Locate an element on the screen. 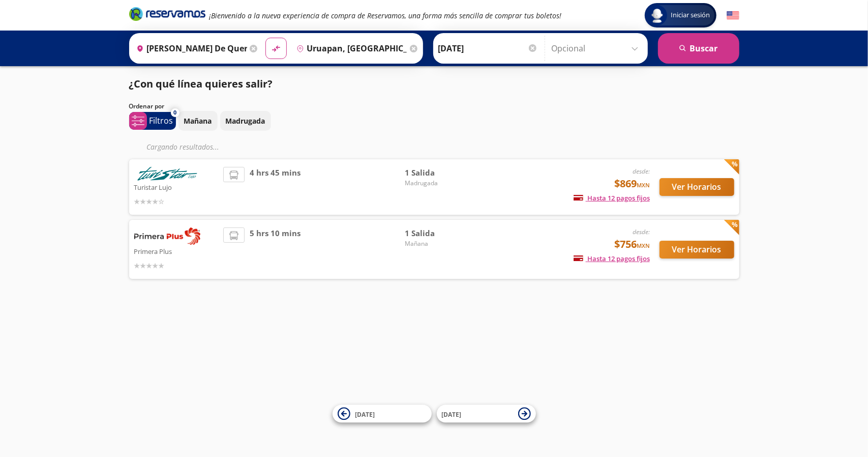  p: Primera Plus is located at coordinates (176, 251).